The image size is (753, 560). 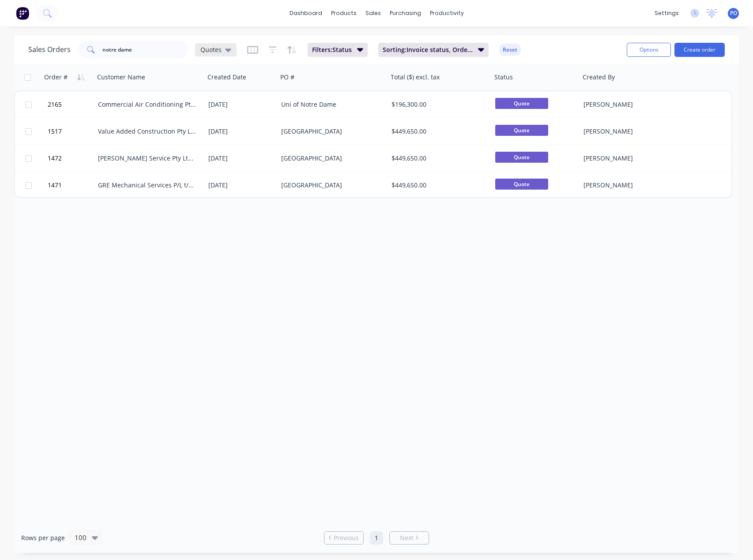 What do you see at coordinates (446, 13) in the screenshot?
I see `div: productivity` at bounding box center [446, 13].